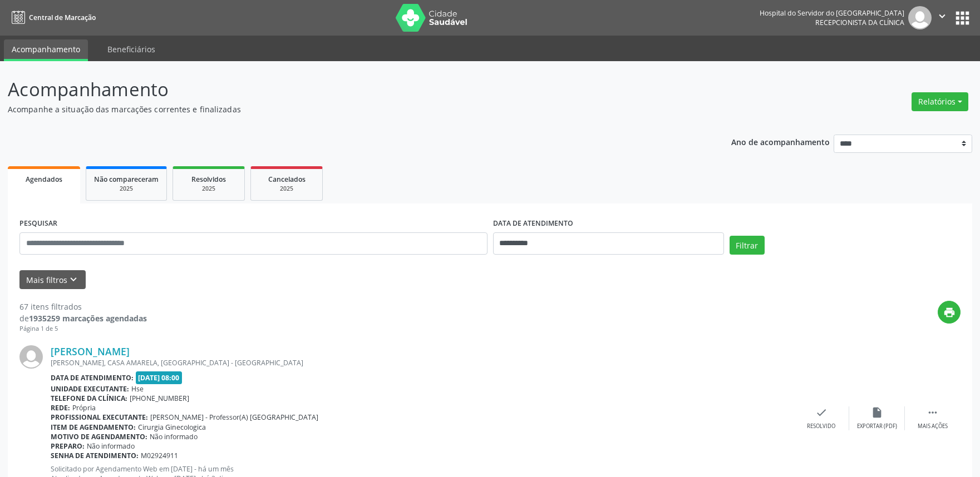  Describe the element at coordinates (45, 50) in the screenshot. I see `a: Acompanhamento` at that location.